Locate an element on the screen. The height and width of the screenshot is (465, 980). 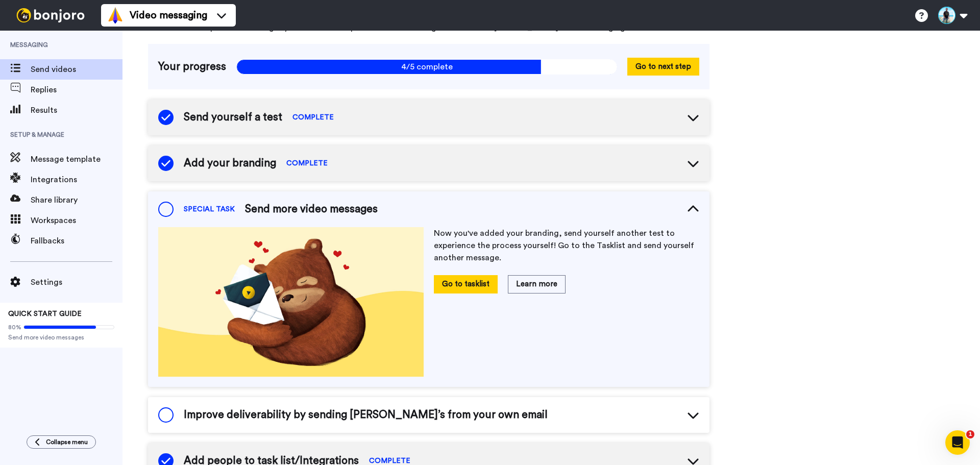
span: Integrations is located at coordinates (76, 180).